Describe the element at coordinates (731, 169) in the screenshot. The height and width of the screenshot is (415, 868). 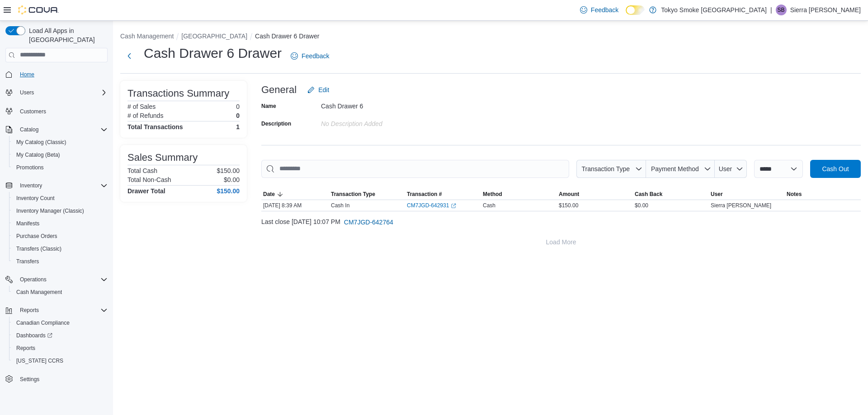
I see `button: User` at that location.